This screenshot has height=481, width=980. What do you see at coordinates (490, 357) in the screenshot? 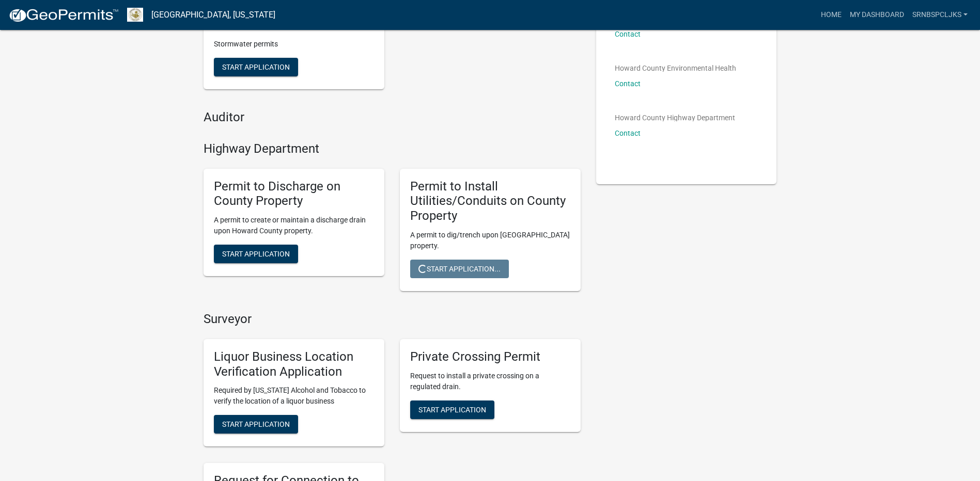
I see `h5: Private Crossing Permit` at bounding box center [490, 357].